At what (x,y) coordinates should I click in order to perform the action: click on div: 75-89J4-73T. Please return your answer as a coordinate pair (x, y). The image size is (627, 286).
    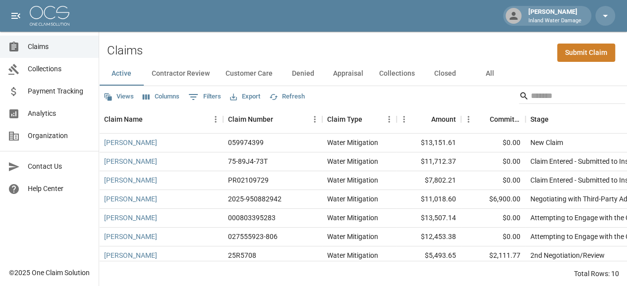
    Looking at the image, I should click on (248, 161).